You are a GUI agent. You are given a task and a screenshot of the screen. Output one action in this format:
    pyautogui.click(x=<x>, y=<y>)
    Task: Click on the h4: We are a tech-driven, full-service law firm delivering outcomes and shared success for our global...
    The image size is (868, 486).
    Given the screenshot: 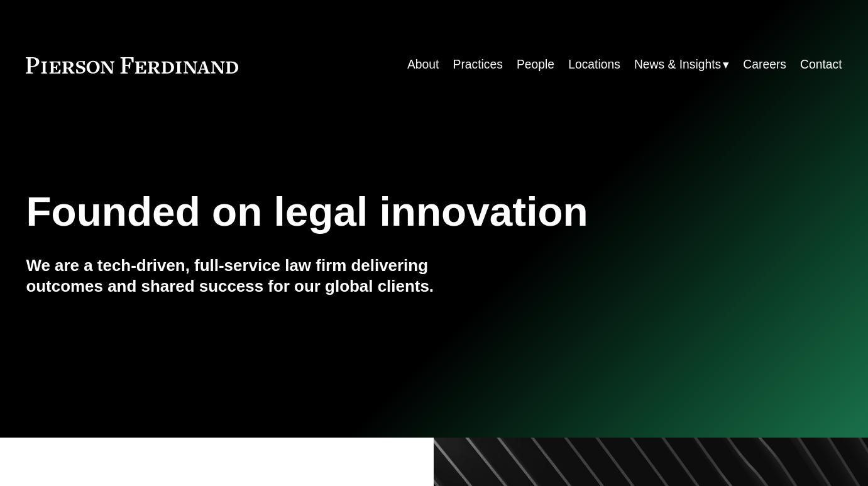 What is the action you would take?
    pyautogui.click(x=230, y=276)
    